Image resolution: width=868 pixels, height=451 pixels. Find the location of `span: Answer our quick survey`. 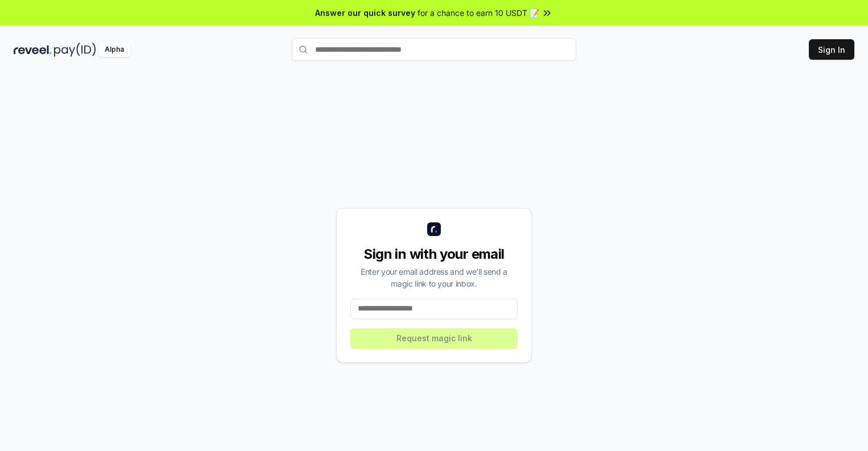

span: Answer our quick survey is located at coordinates (365, 13).